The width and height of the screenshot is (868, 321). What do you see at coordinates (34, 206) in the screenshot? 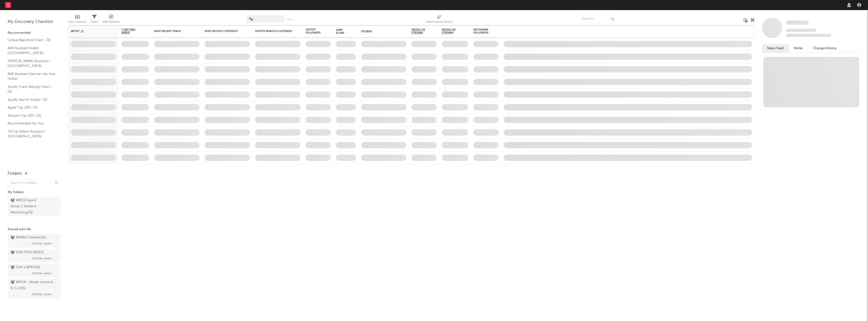
I see `a: WMCE Export Artists // Active & Monitoring(25)` at bounding box center [34, 206].